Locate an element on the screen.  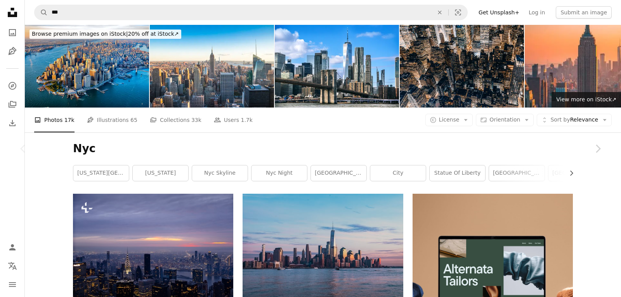
button: License is located at coordinates (449, 120).